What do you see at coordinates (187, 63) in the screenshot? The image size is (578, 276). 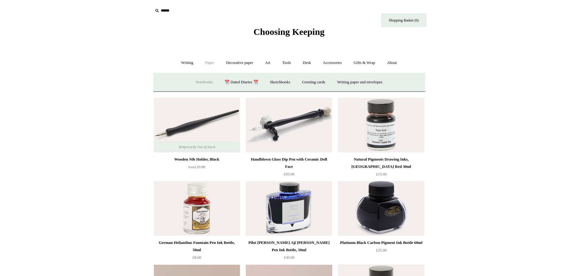 I see `a: Writing` at bounding box center [187, 63].